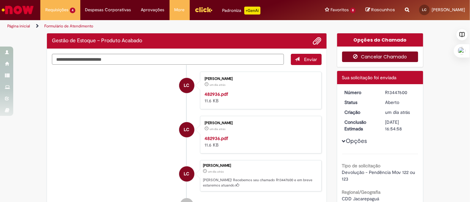 This screenshot has width=470, height=202. Describe the element at coordinates (380, 40) in the screenshot. I see `div: Opções do Chamado` at that location.